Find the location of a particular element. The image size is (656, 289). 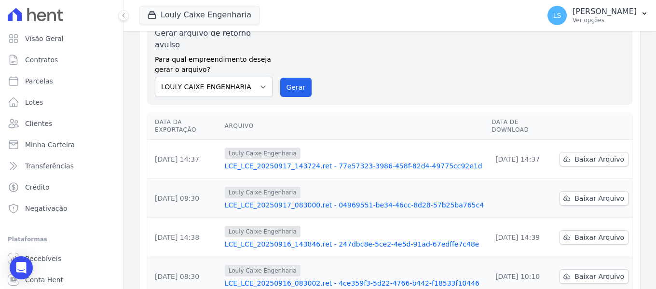

span: Crédito is located at coordinates (37, 187).